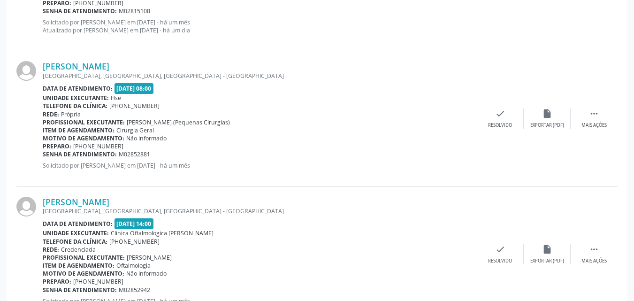  I want to click on span: M02852942, so click(134, 290).